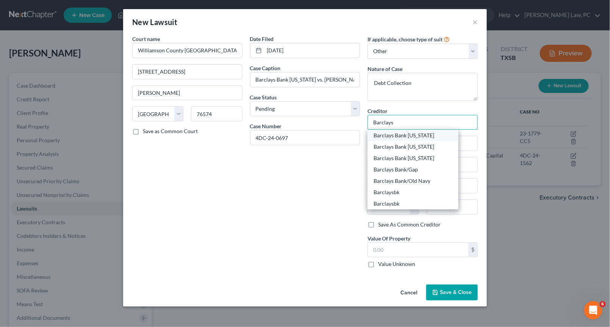 The width and height of the screenshot is (610, 327). I want to click on button: Cancel, so click(409, 293).